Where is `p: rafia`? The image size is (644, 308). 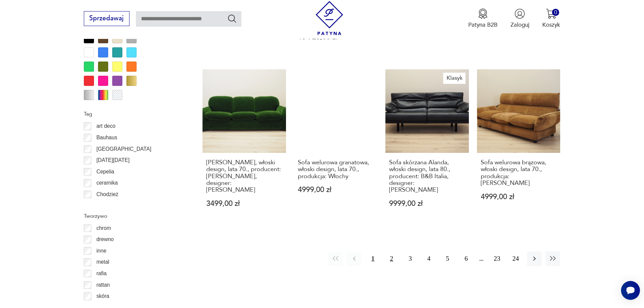
p: rafia is located at coordinates (102, 273).